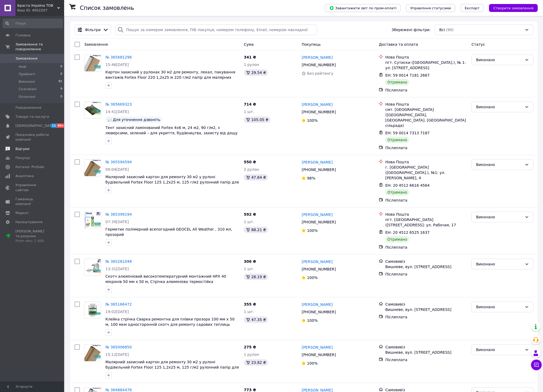 The width and height of the screenshot is (543, 392). What do you see at coordinates (248, 45) in the screenshot?
I see `span: Cума` at bounding box center [248, 45].